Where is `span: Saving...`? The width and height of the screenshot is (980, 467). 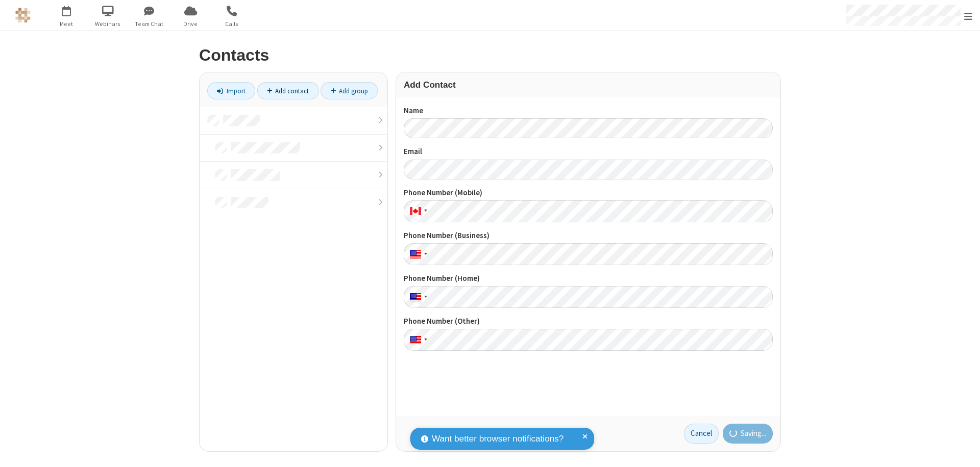
span: Saving... is located at coordinates (753, 434).